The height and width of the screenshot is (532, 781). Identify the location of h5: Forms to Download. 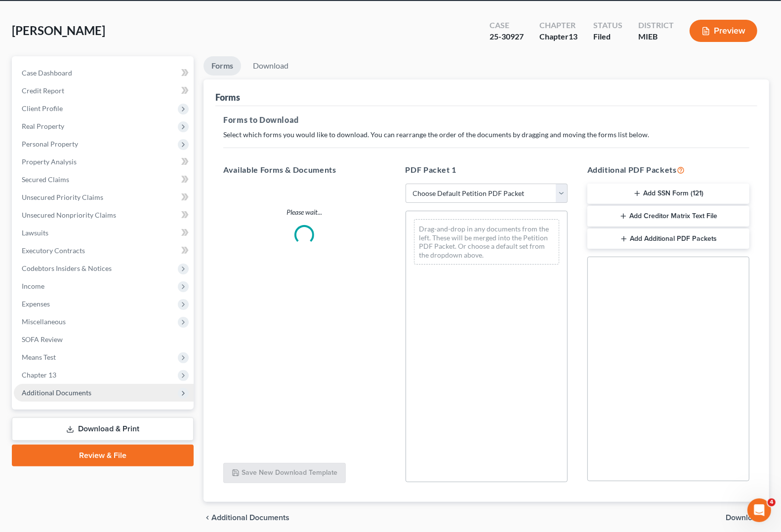
(486, 120).